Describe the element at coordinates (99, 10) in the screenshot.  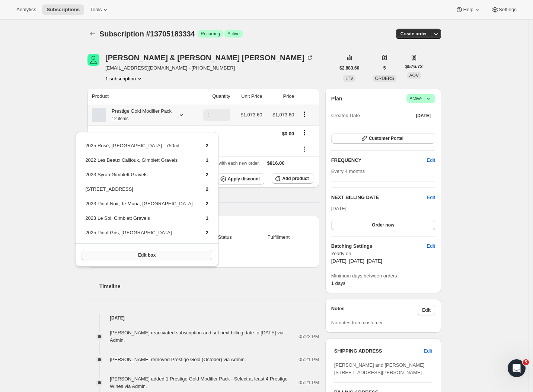
I see `button: Tools` at that location.